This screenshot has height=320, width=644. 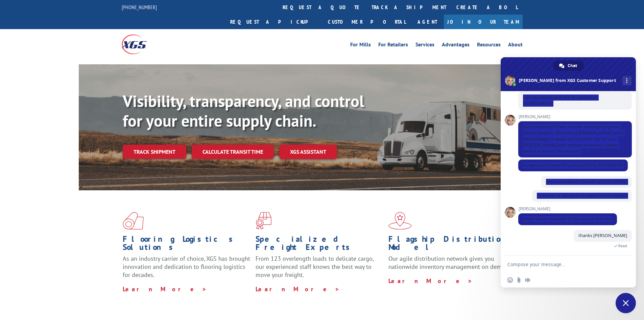 I want to click on h1: Flooring Logistics Solutions, so click(x=187, y=245).